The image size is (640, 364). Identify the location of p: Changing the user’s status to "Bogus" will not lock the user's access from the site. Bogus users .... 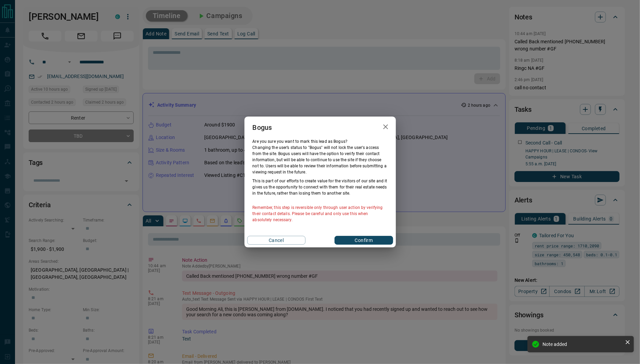
(320, 160).